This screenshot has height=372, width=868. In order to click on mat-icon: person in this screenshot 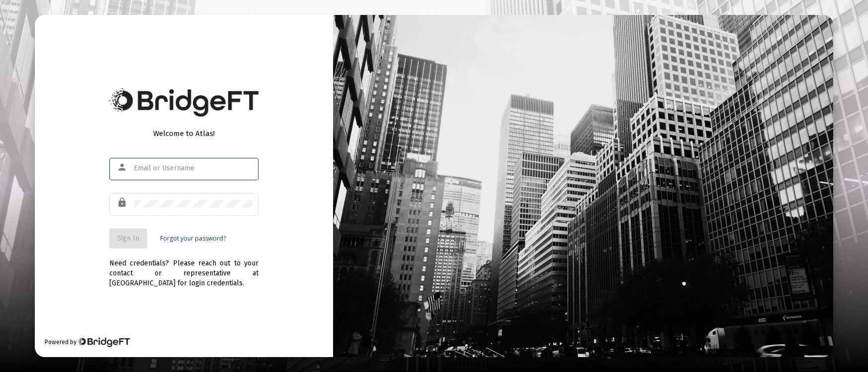, I will do `click(123, 167)`.